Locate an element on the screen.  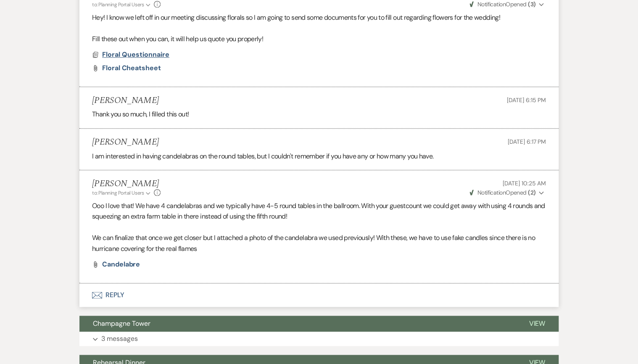
strong: ( 3 ) is located at coordinates (531, 4).